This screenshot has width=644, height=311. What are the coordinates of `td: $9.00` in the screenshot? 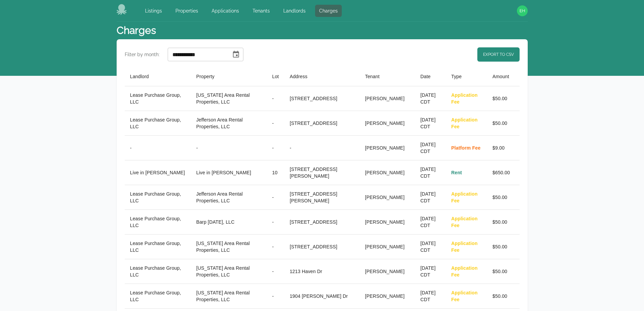 It's located at (503, 148).